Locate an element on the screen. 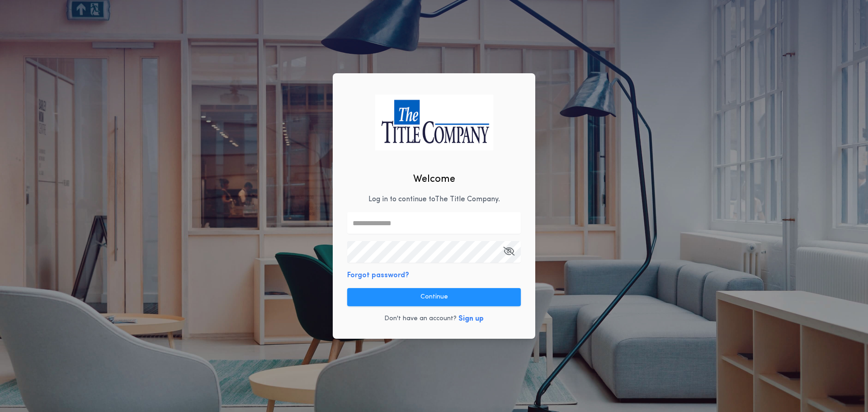 This screenshot has width=868, height=412. button: Forgot password? is located at coordinates (378, 275).